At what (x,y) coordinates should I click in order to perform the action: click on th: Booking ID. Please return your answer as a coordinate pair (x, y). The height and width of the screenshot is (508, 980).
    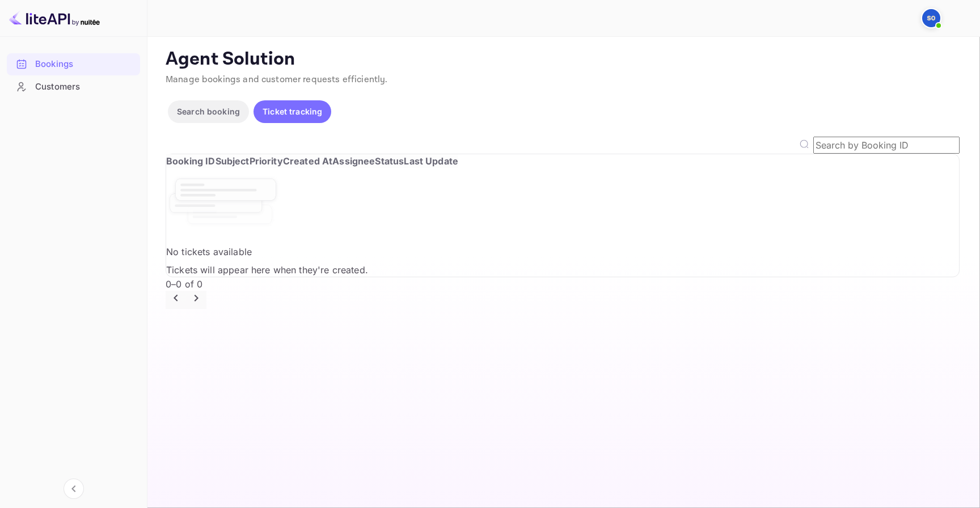
    Looking at the image, I should click on (190, 161).